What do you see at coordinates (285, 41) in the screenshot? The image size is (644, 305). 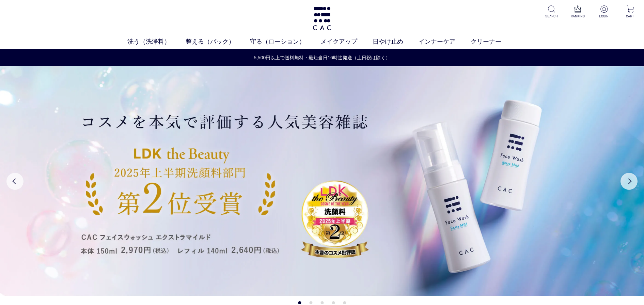 I see `a: 守る（ローション）` at bounding box center [285, 41].